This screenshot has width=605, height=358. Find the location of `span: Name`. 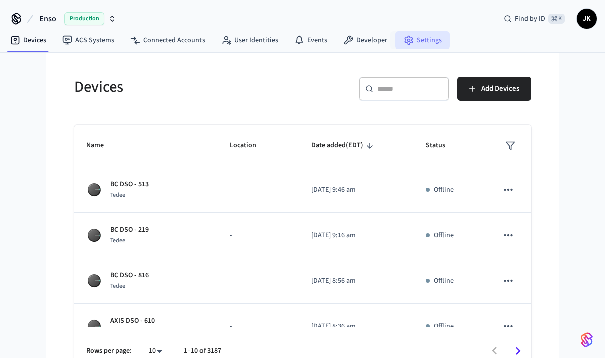

span: Name is located at coordinates (101, 145).